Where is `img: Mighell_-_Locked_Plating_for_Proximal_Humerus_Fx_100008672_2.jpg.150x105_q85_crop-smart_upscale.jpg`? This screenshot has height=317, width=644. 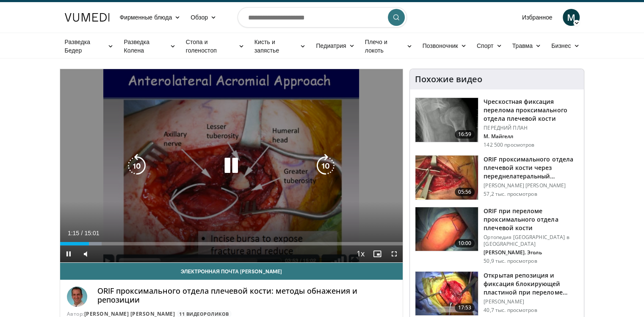
img: Mighell_-_Locked_Plating_for_Proximal_Humerus_Fx_100008672_2.jpg.150x105_q85_crop-smart_upscale.jpg is located at coordinates (447, 120).